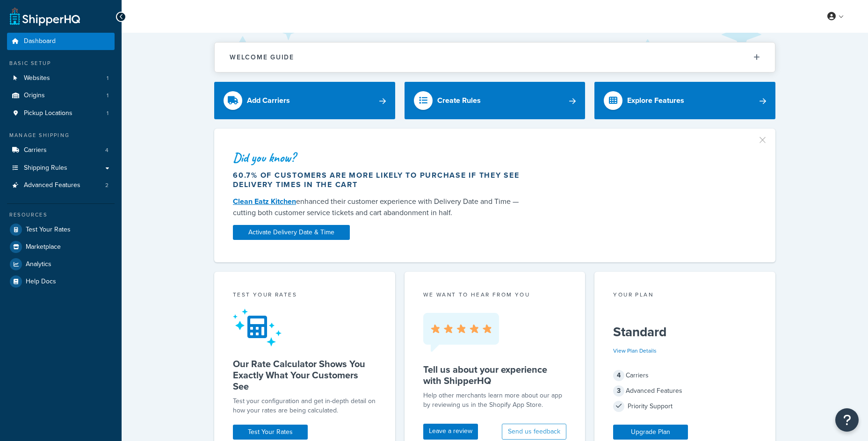 The width and height of the screenshot is (868, 441). Describe the element at coordinates (61, 150) in the screenshot. I see `a: Carriers4` at that location.